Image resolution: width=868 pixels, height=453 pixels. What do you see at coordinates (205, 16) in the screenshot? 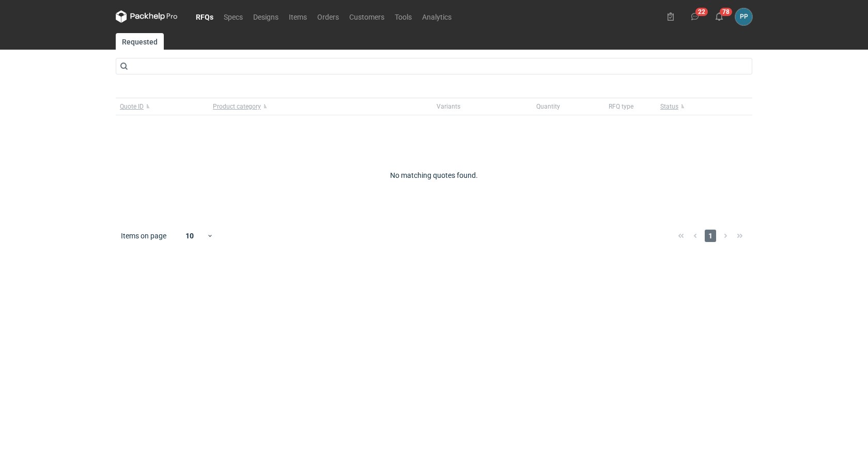
I see `a: RFQs` at bounding box center [205, 16].